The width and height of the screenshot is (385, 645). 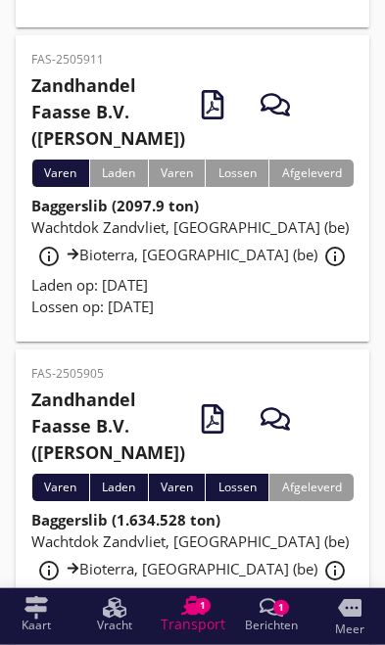 What do you see at coordinates (271, 615) in the screenshot?
I see `a: Berichten` at bounding box center [271, 615].